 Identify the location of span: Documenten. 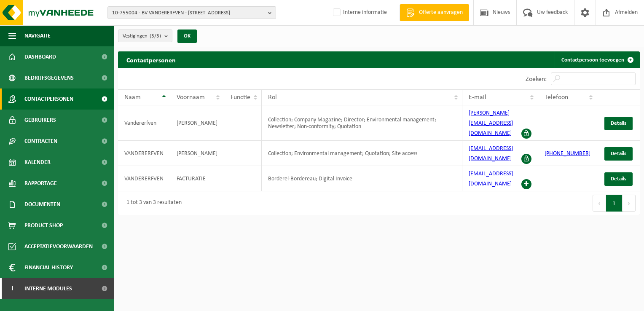
(42, 204).